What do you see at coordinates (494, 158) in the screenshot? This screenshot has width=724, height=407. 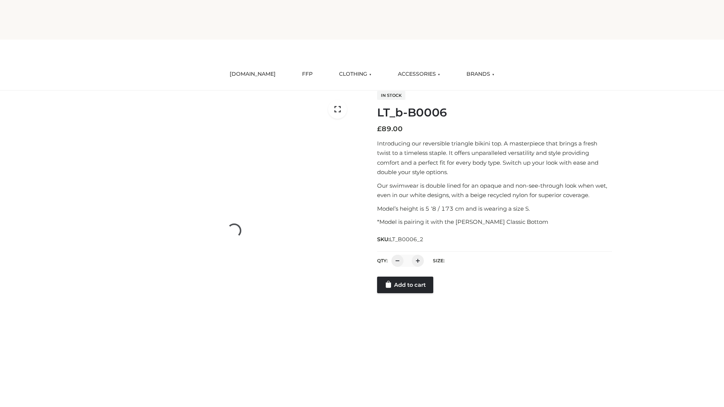 I see `p: Introducing our reversible triangle bikini top. A masterpiece that brings a fresh twist to a time...` at bounding box center [494, 158].